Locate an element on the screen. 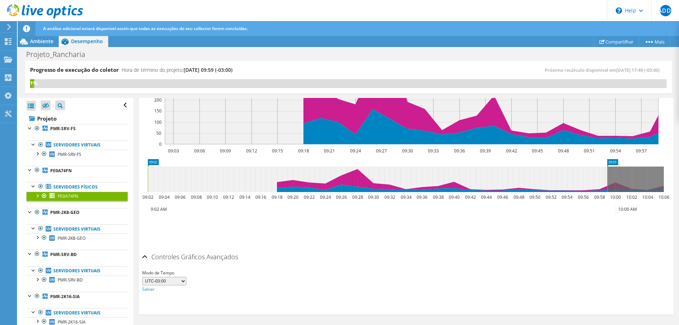  text: 09:04 is located at coordinates (164, 197).